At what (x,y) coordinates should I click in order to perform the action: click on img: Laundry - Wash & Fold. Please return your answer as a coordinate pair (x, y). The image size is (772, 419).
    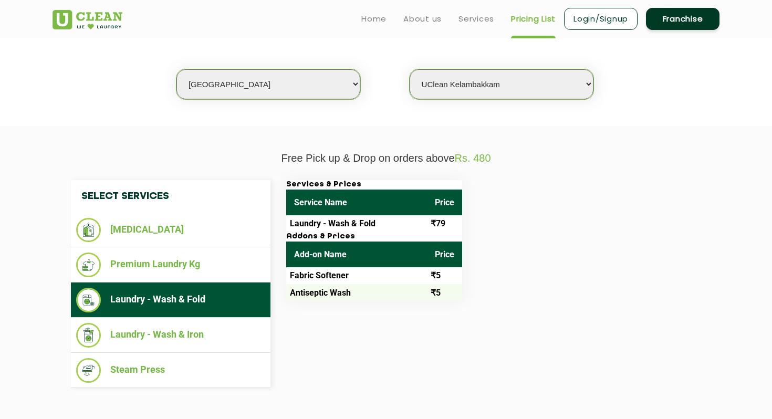
    Looking at the image, I should click on (88, 300).